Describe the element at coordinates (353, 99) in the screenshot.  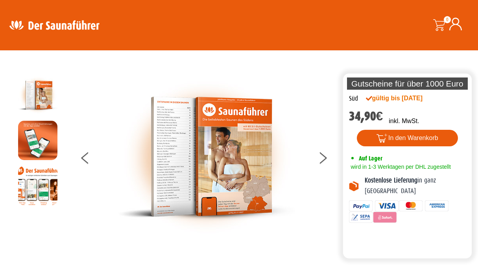
I see `div: Süd` at that location.